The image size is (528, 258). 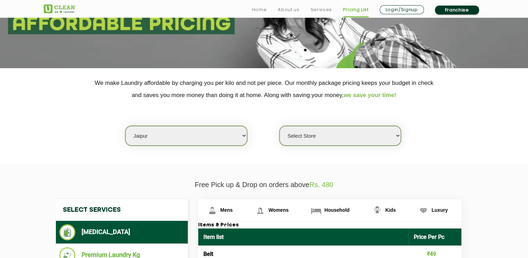 What do you see at coordinates (264, 89) in the screenshot?
I see `p: We make Laundry affordable by charging you per kilo and not per piece. Our monthly package pricin...` at bounding box center [264, 89].